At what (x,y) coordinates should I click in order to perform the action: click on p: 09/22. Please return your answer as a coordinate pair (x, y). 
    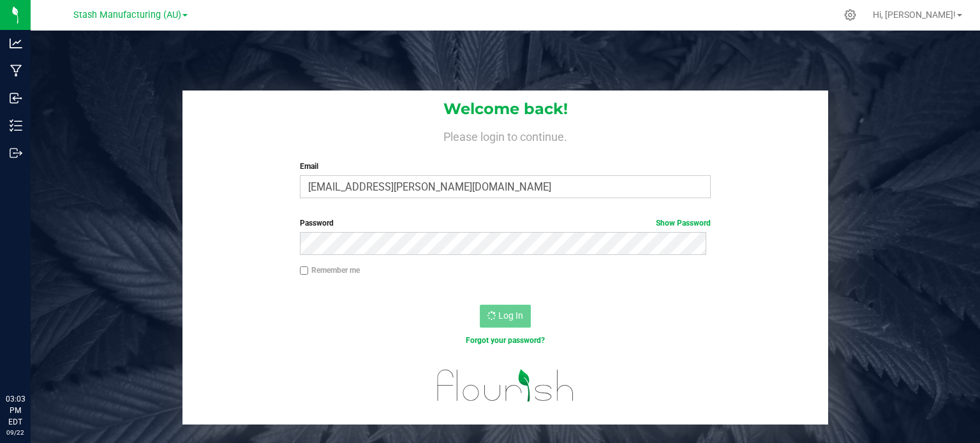
    Looking at the image, I should click on (15, 432).